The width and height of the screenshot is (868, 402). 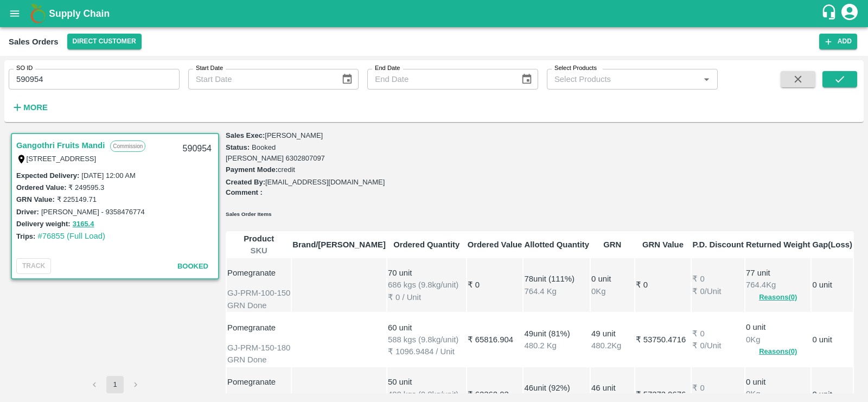 I want to click on div: 590954, so click(x=197, y=148).